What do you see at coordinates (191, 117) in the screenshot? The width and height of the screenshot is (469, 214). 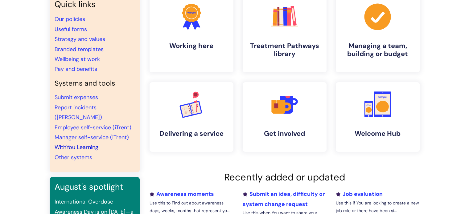 I see `a: Delivering a service` at bounding box center [191, 117].